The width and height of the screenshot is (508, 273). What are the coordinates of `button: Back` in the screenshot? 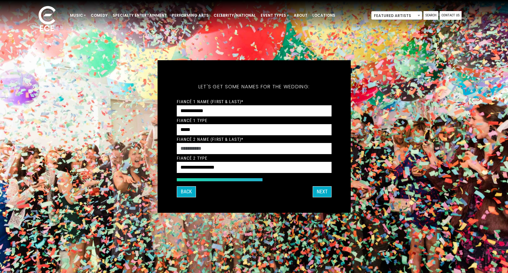 It's located at (186, 192).